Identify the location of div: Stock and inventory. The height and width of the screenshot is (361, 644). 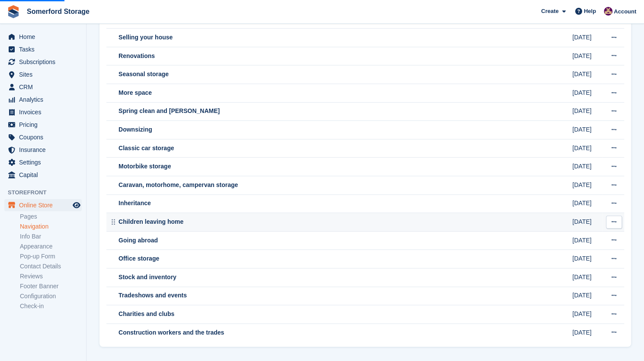
(340, 277).